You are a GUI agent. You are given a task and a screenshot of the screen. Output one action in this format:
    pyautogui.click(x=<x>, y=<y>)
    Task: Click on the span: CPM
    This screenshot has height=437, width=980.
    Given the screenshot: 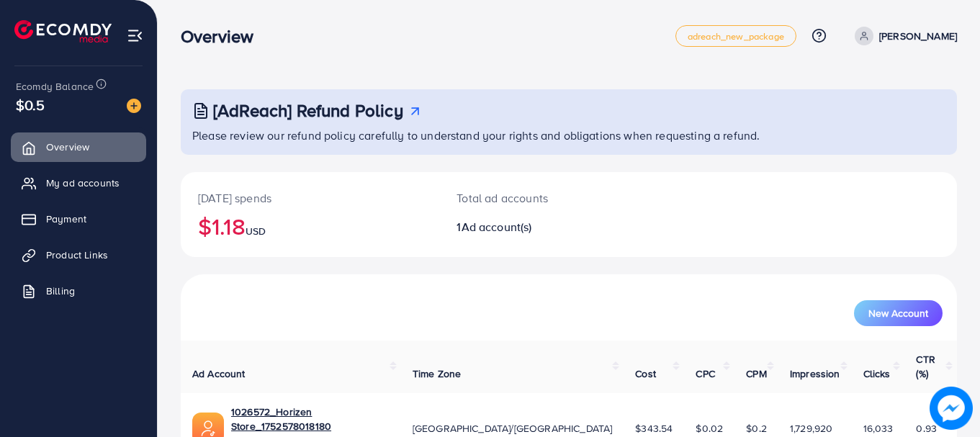 What is the action you would take?
    pyautogui.click(x=756, y=374)
    